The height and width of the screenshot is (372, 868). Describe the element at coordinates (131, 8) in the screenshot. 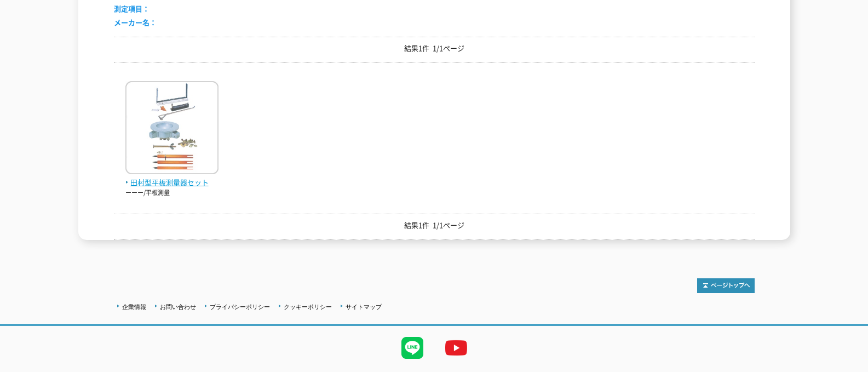

I see `span: 測定項目：` at that location.